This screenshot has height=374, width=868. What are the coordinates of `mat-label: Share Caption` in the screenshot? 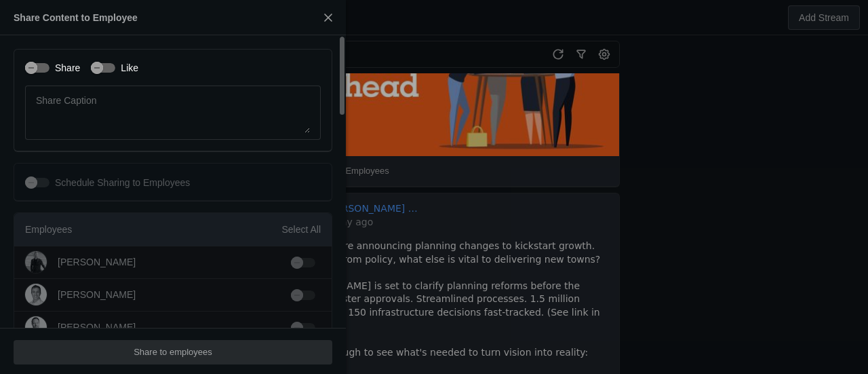 It's located at (66, 100).